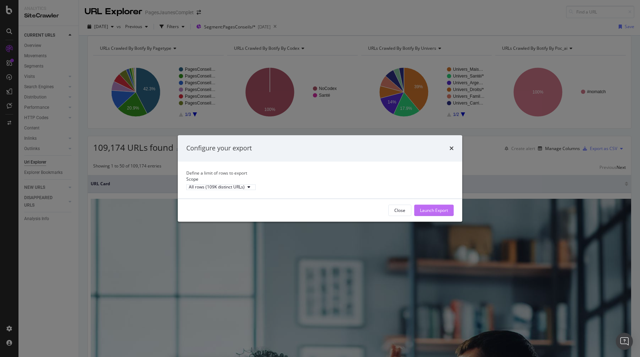 This screenshot has width=640, height=357. Describe the element at coordinates (192, 179) in the screenshot. I see `label: Scope` at that location.